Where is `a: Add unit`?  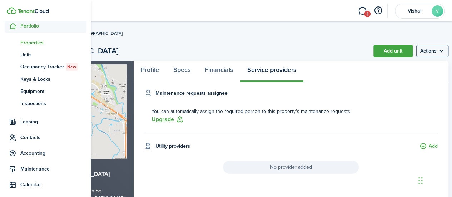 a: Add unit is located at coordinates (393, 51).